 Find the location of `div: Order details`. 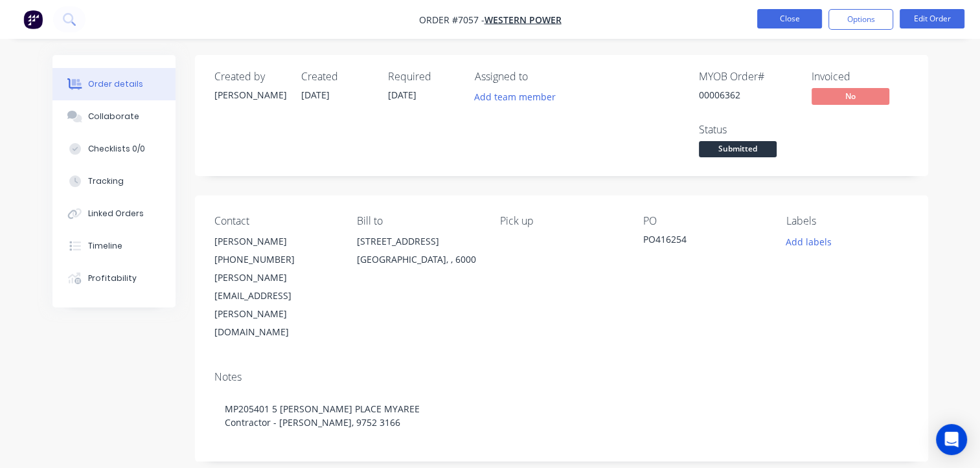

div: Order details is located at coordinates (116, 84).